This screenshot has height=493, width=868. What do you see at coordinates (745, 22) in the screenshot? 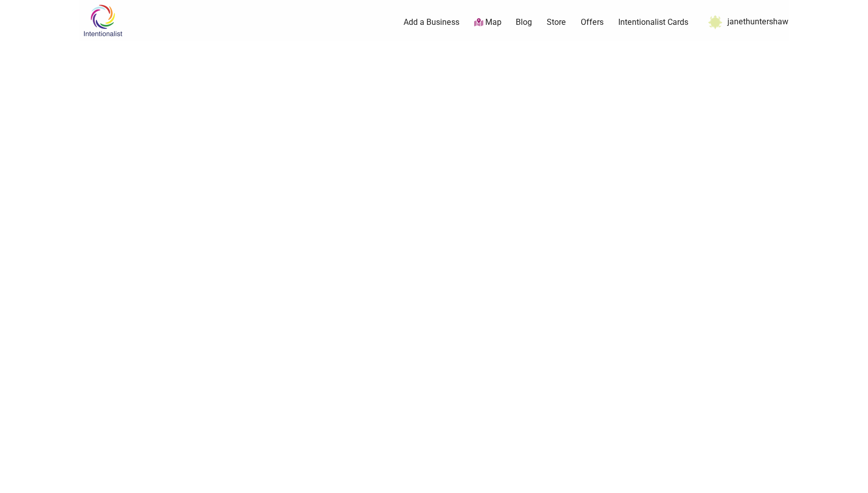
I see `a: janethuntershaw` at bounding box center [745, 22].